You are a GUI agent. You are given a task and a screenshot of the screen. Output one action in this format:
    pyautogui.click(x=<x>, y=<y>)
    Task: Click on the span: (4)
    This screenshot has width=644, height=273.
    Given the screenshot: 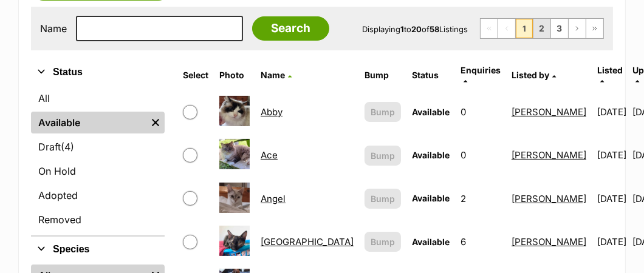 What is the action you would take?
    pyautogui.click(x=67, y=147)
    